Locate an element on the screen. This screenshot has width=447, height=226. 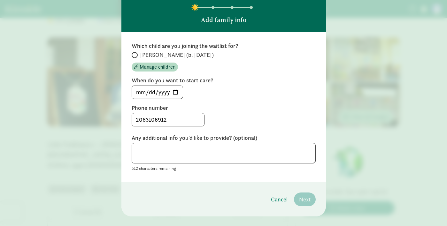
label: When do you want to start care? is located at coordinates (223, 80).